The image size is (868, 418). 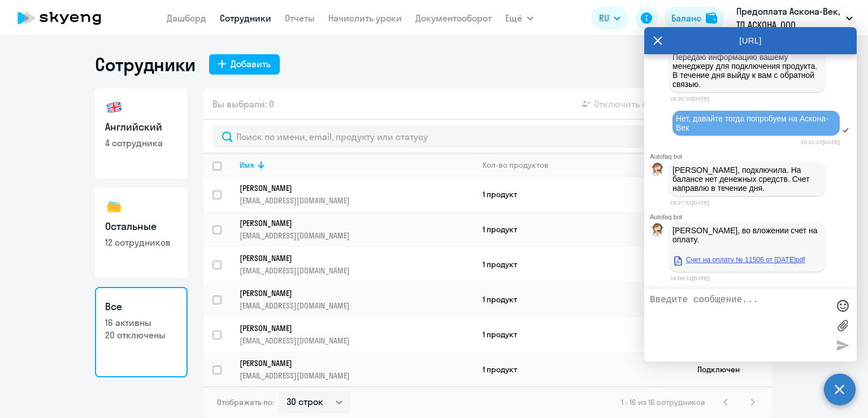 What do you see at coordinates (694, 18) in the screenshot?
I see `a: Балансbalance` at bounding box center [694, 18].